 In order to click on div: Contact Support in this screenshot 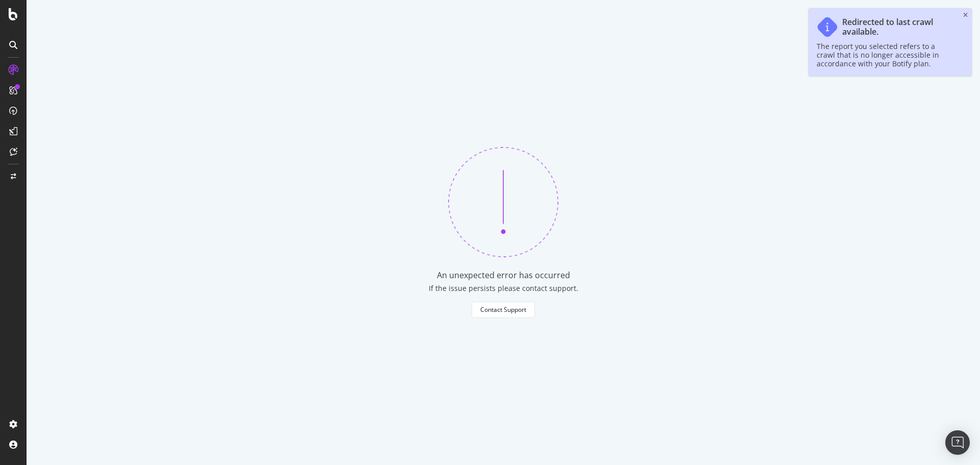, I will do `click(503, 309)`.